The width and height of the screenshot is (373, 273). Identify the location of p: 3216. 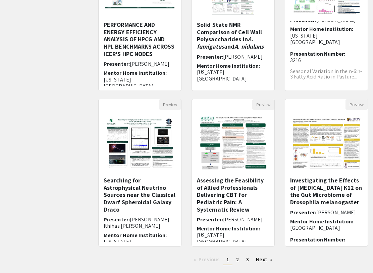
(326, 60).